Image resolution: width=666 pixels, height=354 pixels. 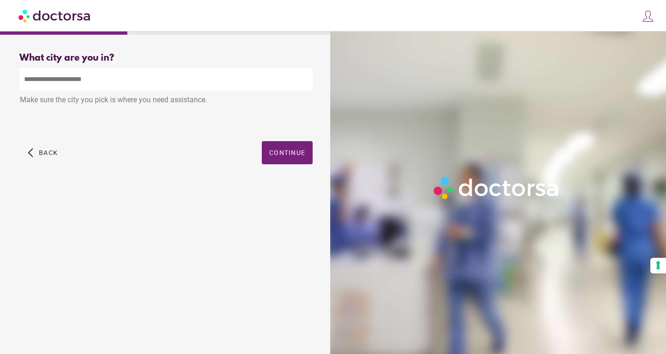 I want to click on button: Your consent preferences for tracking technologies, so click(x=658, y=265).